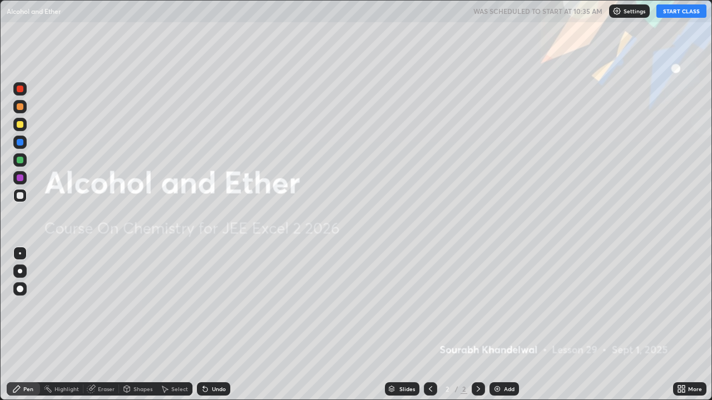 The width and height of the screenshot is (712, 400). I want to click on div: Slides, so click(407, 389).